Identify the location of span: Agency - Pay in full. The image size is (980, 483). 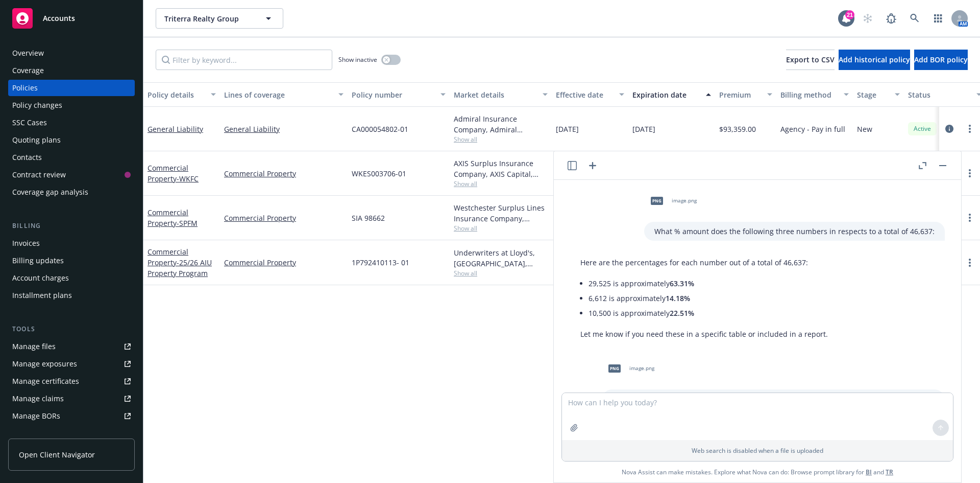
(813, 129).